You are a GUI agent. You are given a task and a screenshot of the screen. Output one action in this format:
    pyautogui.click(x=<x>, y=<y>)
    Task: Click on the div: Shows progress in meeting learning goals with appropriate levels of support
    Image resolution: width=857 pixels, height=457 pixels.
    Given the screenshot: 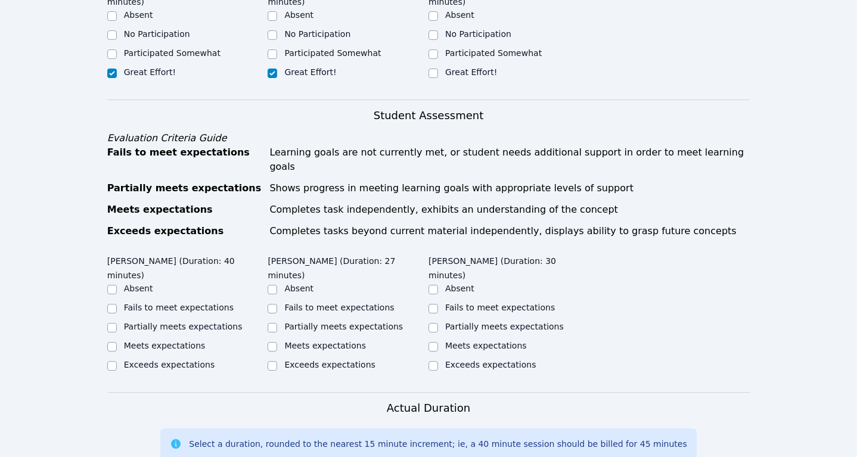 What is the action you would take?
    pyautogui.click(x=510, y=188)
    